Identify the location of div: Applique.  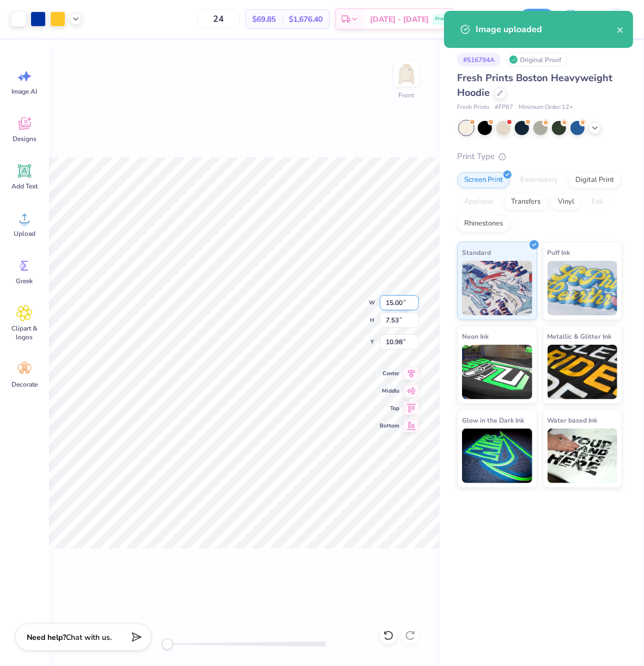
(479, 202).